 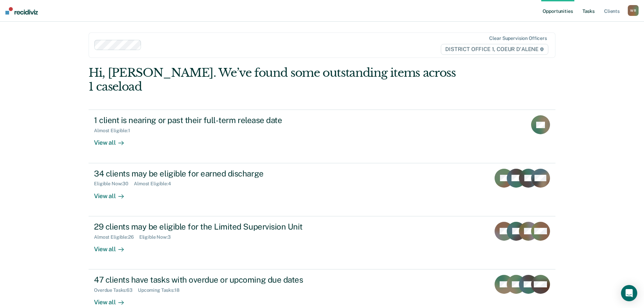 What do you see at coordinates (322, 136) in the screenshot?
I see `a: 1 client is nearing or past their full-term release dateAlmost Eligible:1View all` at bounding box center [322, 136].